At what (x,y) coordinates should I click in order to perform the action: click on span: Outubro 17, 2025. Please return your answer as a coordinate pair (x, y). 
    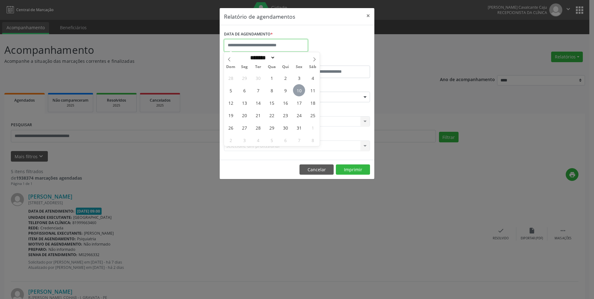
    Looking at the image, I should click on (299, 103).